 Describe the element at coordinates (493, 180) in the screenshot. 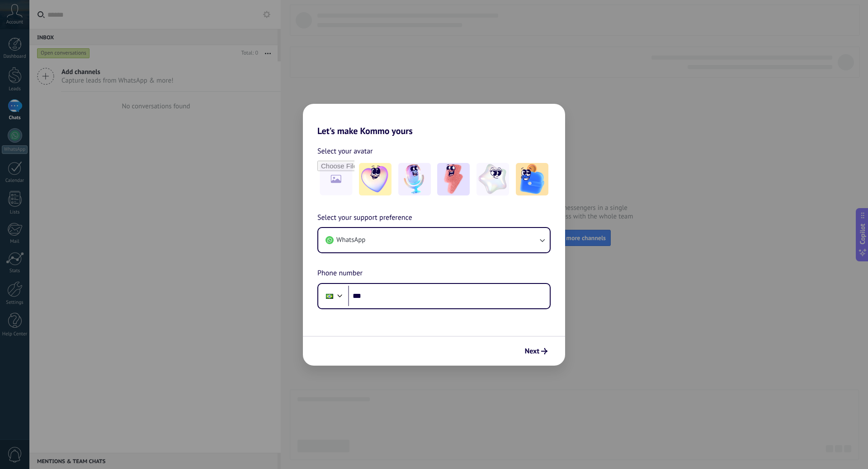

I see `img: -4.jpeg` at that location.